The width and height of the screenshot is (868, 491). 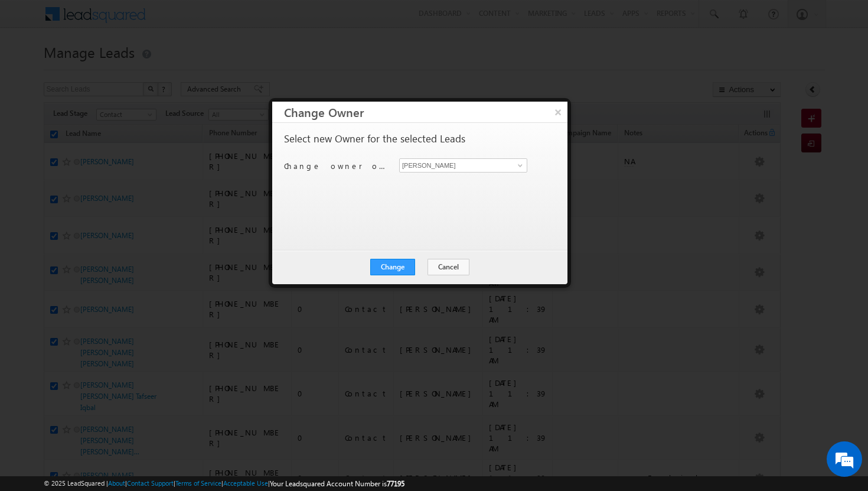 What do you see at coordinates (224, 483) in the screenshot?
I see `span: © 2025 LeadSquared | | | | |` at bounding box center [224, 483].